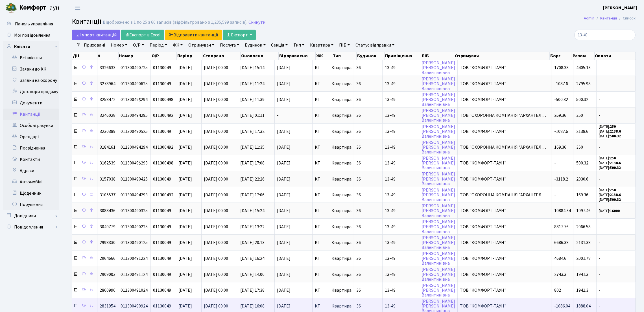 This screenshot has width=644, height=312. Describe the element at coordinates (31, 47) in the screenshot. I see `a: Клієнти` at that location.